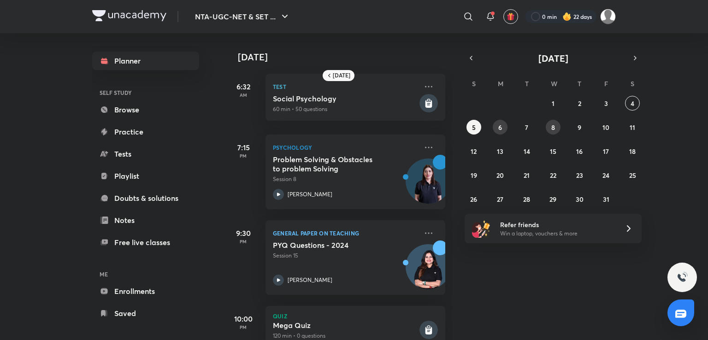 This screenshot has width=708, height=340. What do you see at coordinates (579, 175) in the screenshot?
I see `button: October 23, 2025` at bounding box center [579, 175].